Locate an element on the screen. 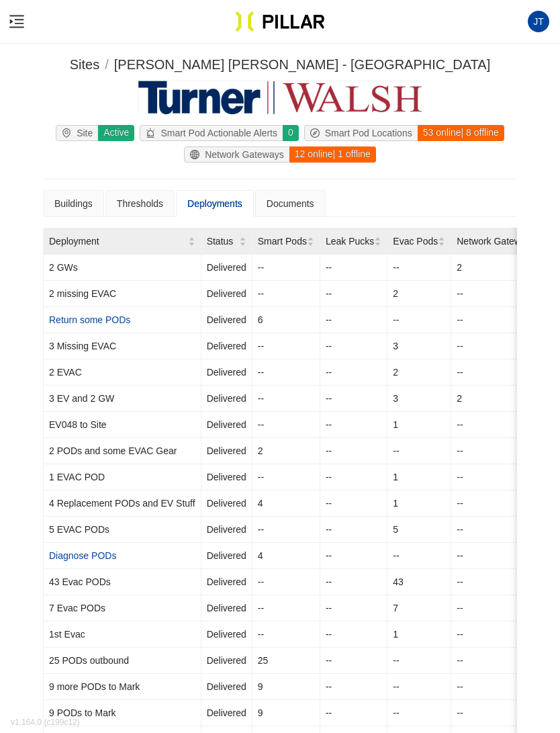 Image resolution: width=560 pixels, height=733 pixels. td: 3 Missing EVAC is located at coordinates (122, 346).